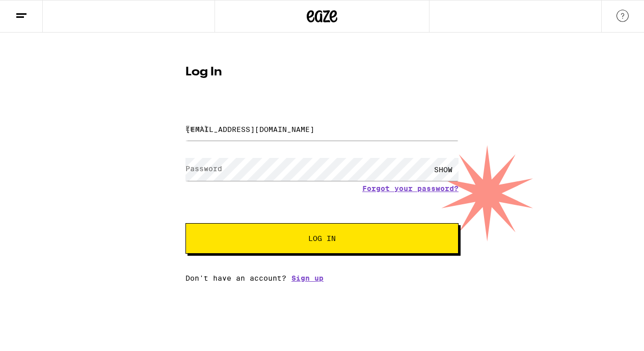  Describe the element at coordinates (322, 129) in the screenshot. I see `input: Email` at that location.